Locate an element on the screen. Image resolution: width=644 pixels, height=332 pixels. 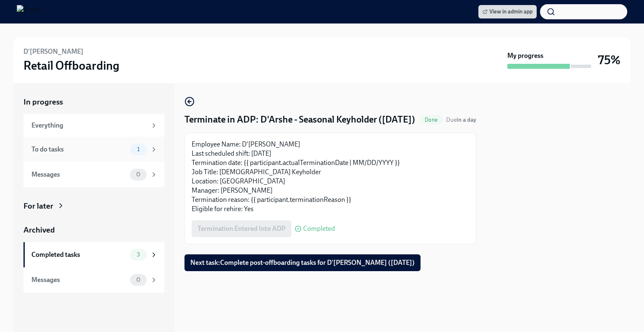
div: For later is located at coordinates (38, 206).